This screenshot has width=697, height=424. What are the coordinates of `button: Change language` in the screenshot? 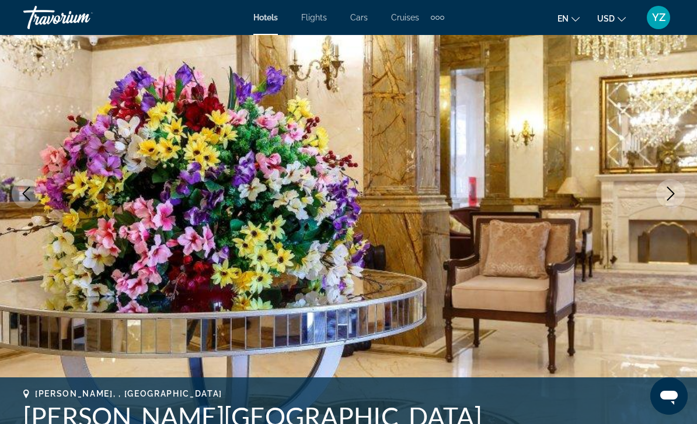 It's located at (568, 18).